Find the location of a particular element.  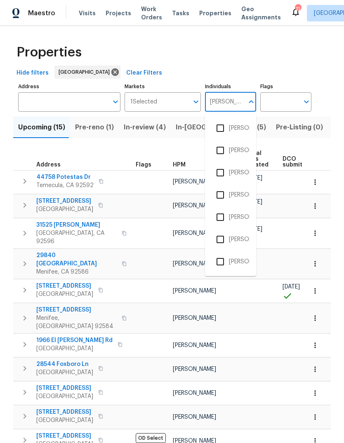

button: Clear Filters is located at coordinates (144, 73).